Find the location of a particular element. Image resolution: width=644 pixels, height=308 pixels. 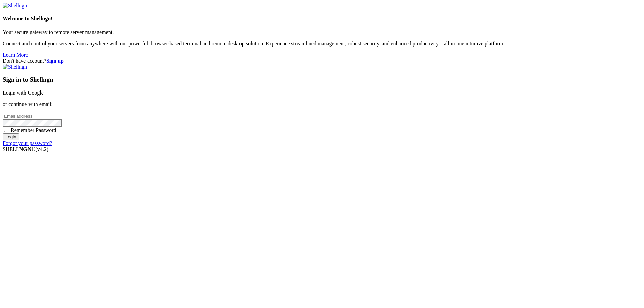

a: Forgot your password? is located at coordinates (27, 143).